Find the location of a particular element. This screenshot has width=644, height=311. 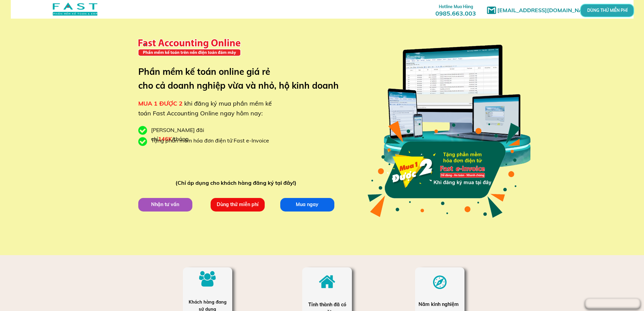

span: MUA 1 ĐƯỢC 2 is located at coordinates (160, 103).